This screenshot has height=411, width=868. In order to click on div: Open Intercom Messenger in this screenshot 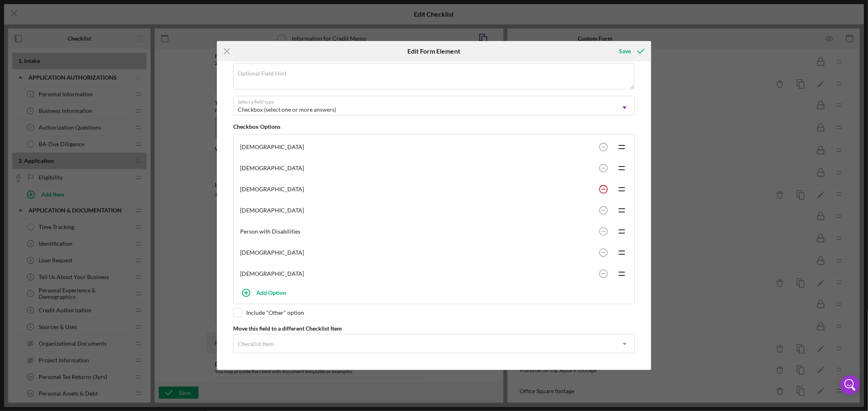, I will do `click(850, 385)`.